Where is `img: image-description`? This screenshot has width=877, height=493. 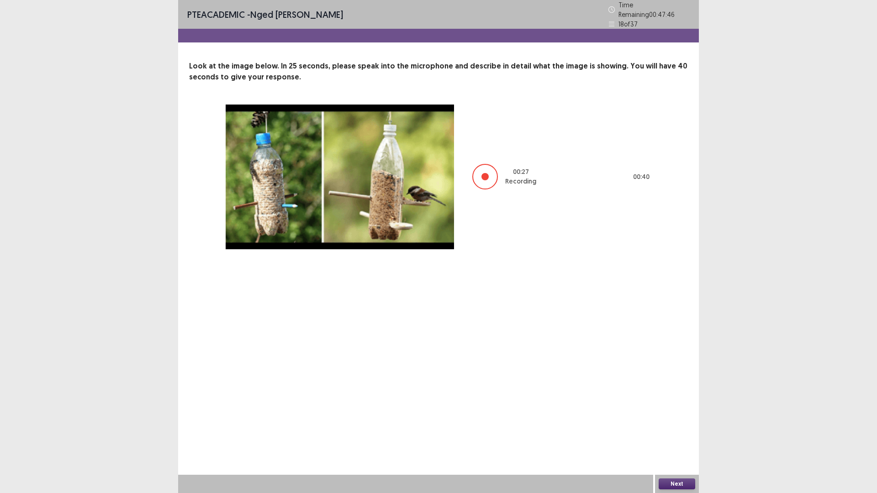 img: image-description is located at coordinates (340, 177).